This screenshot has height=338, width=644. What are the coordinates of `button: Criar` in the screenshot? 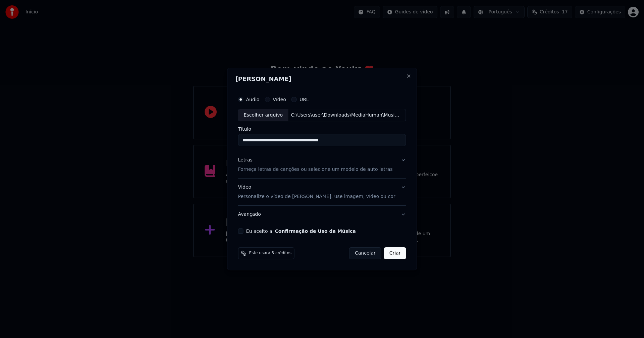 It's located at (395, 254).